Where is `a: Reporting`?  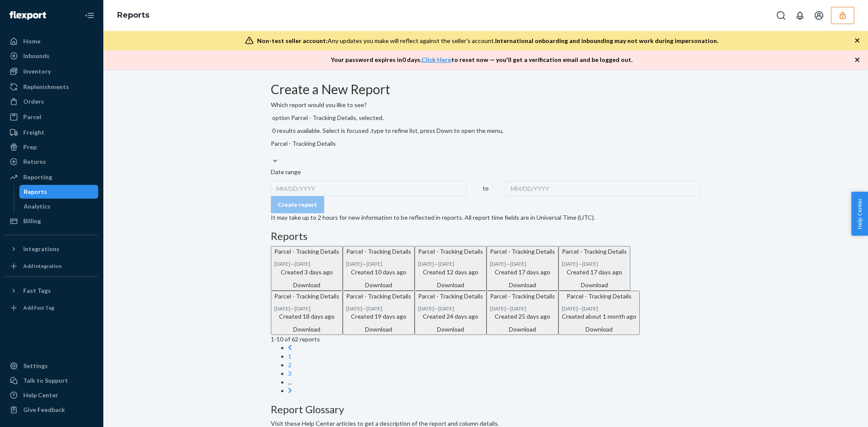 a: Reporting is located at coordinates (52, 177).